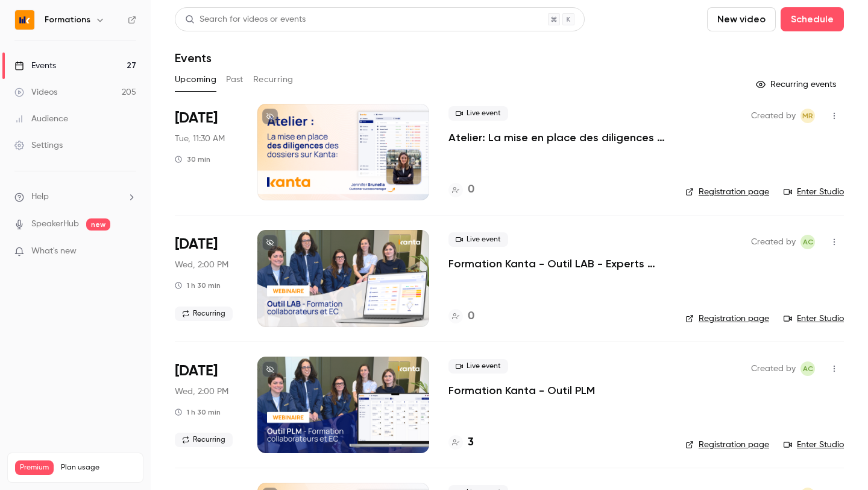 Image resolution: width=868 pixels, height=490 pixels. Describe the element at coordinates (246, 19) in the screenshot. I see `div: Search for videos or events` at that location.